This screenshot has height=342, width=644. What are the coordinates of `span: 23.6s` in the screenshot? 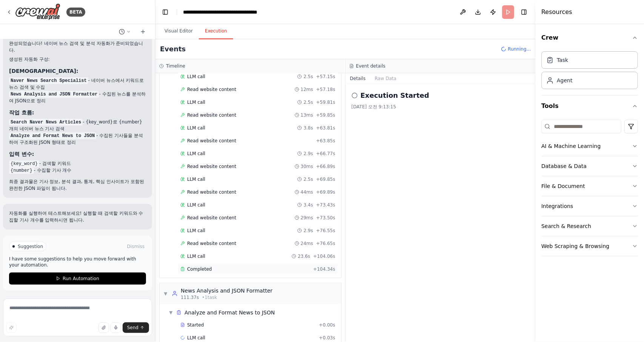 It's located at (304, 256).